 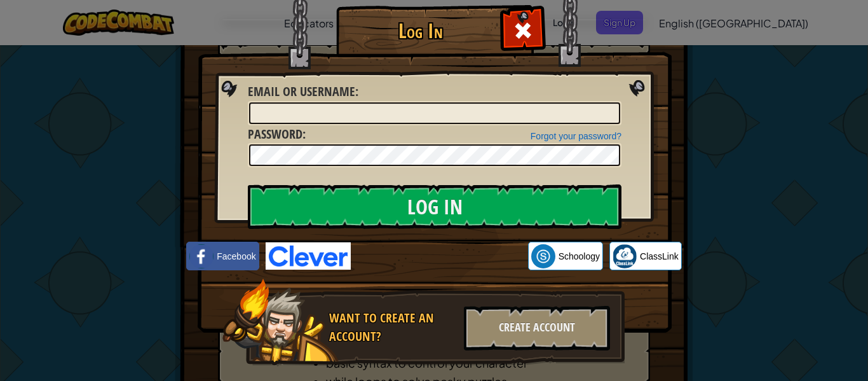 I want to click on span: ClassLink, so click(x=659, y=257).